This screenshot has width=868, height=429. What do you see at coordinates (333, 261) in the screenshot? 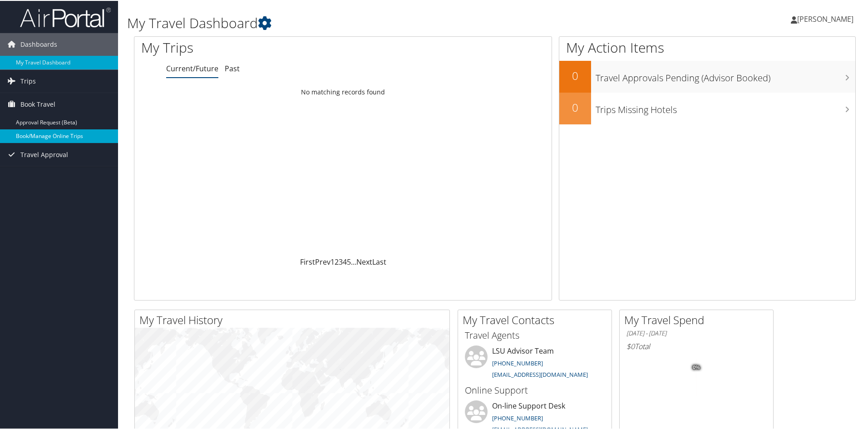
I see `a: 1` at bounding box center [333, 261].